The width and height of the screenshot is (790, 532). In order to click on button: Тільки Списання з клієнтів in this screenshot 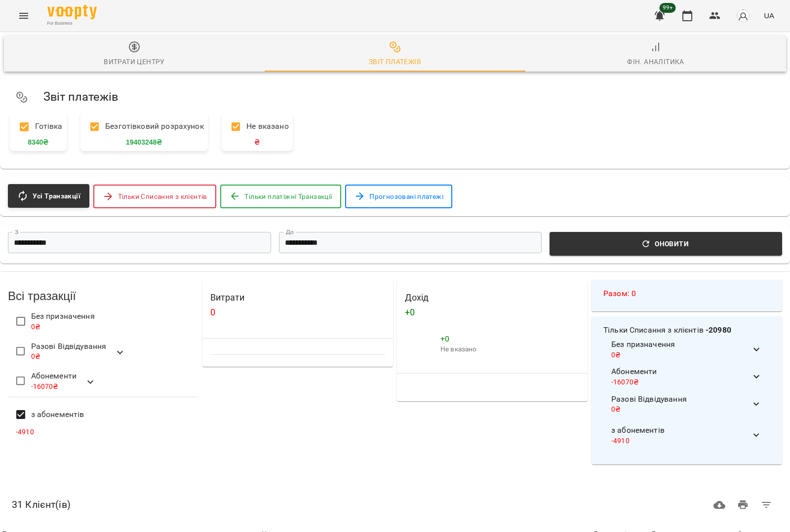, I will do `click(154, 196)`.